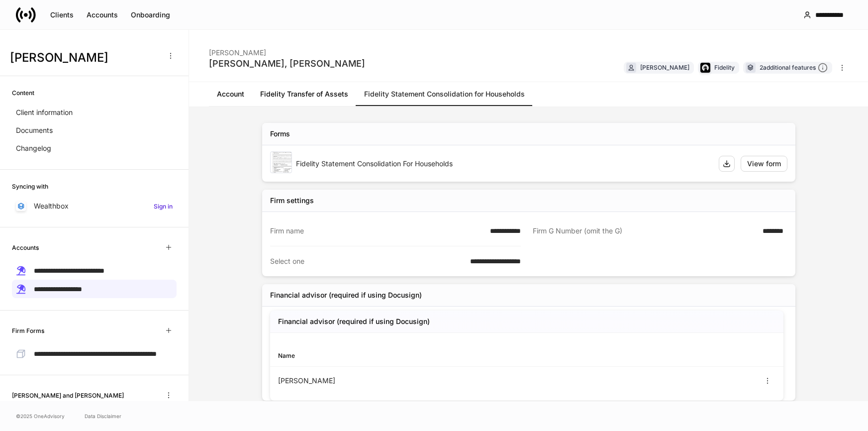 Image resolution: width=868 pixels, height=431 pixels. Describe the element at coordinates (34, 130) in the screenshot. I see `p: Documents` at that location.